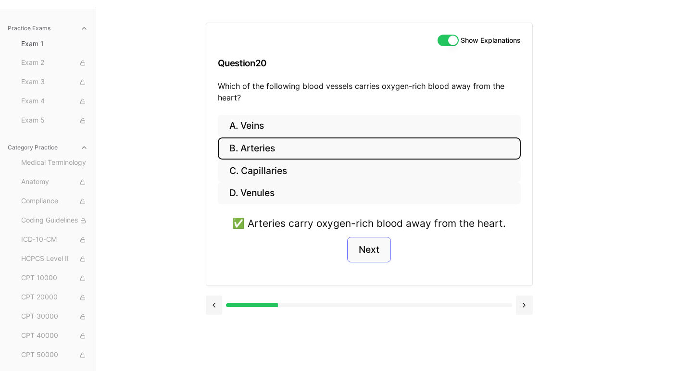  What do you see at coordinates (54, 121) in the screenshot?
I see `button: Exam 5` at bounding box center [54, 121].